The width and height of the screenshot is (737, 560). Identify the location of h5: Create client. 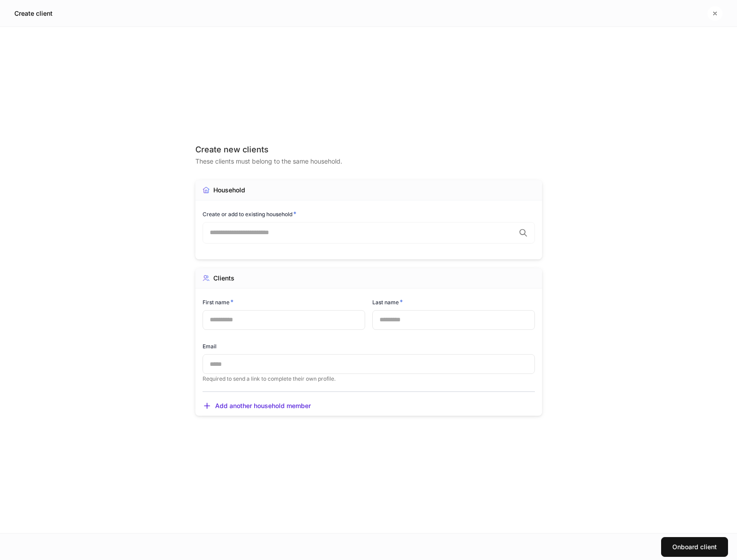
(34, 14).